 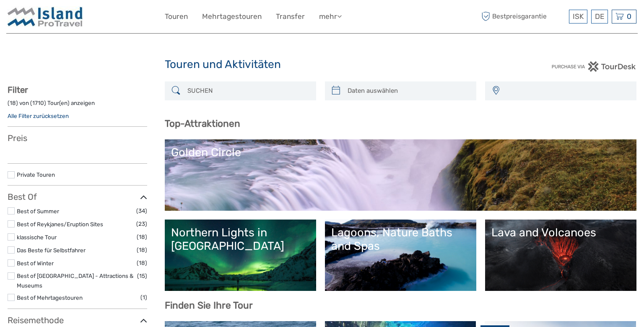 I want to click on a: Best of Mehrtagestouren, so click(x=50, y=297).